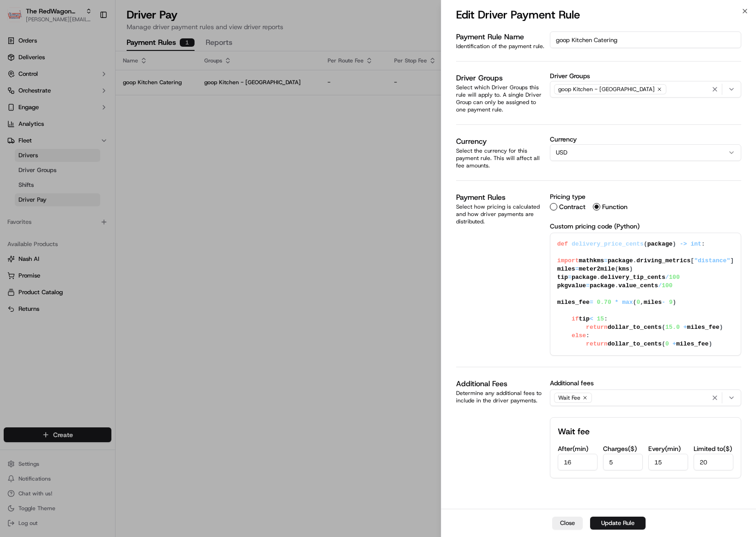  Describe the element at coordinates (18, 96) in the screenshot. I see `img: 1736555255976-a54dd68f-1ca7-489b-9aae-adbdc363a1c4` at that location.